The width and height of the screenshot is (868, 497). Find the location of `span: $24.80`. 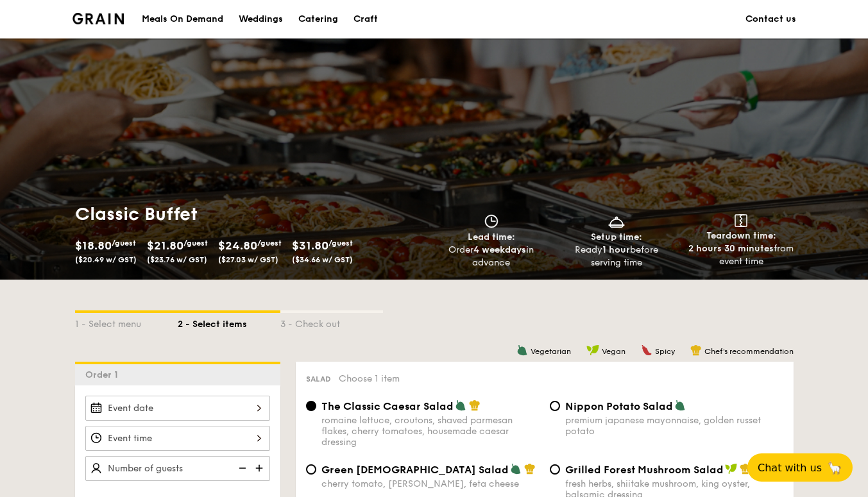

span: $24.80 is located at coordinates (237, 245).